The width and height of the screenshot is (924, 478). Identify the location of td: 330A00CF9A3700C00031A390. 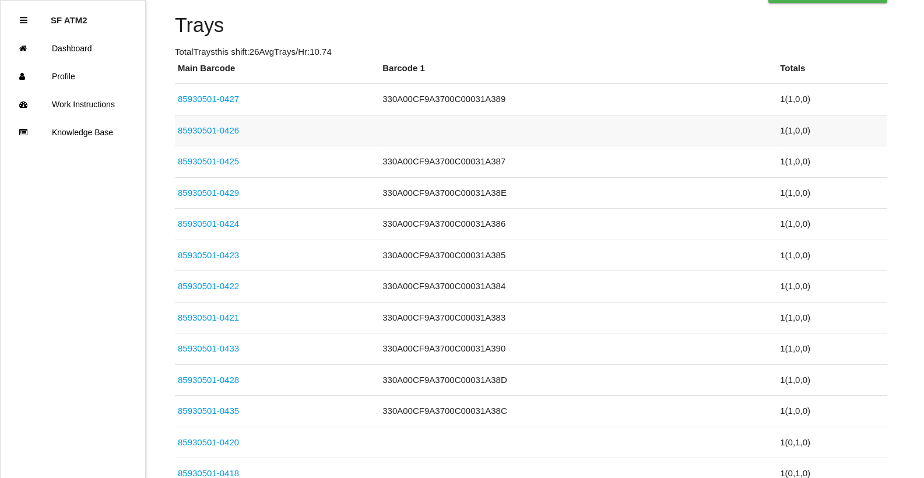
(578, 349).